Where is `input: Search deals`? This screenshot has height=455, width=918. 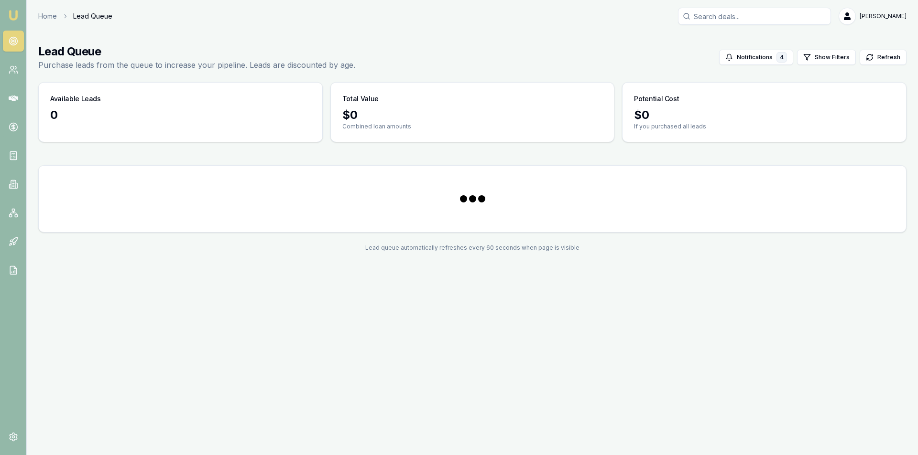 input: Search deals is located at coordinates (754, 16).